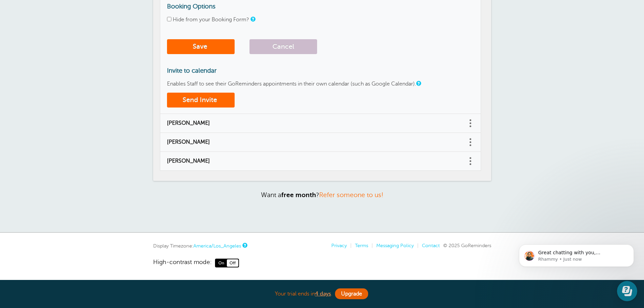  Describe the element at coordinates (283, 47) in the screenshot. I see `button: Cancel` at that location.